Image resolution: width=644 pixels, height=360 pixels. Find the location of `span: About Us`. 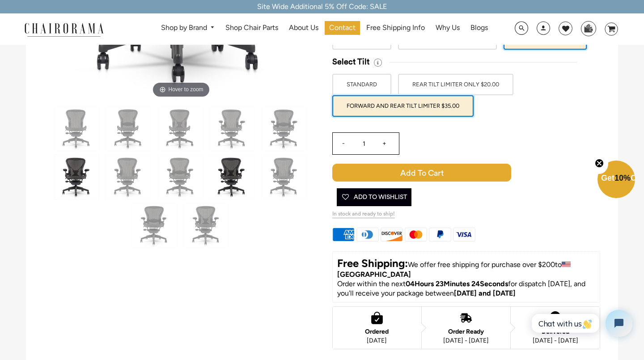

span: About Us is located at coordinates (303, 28).